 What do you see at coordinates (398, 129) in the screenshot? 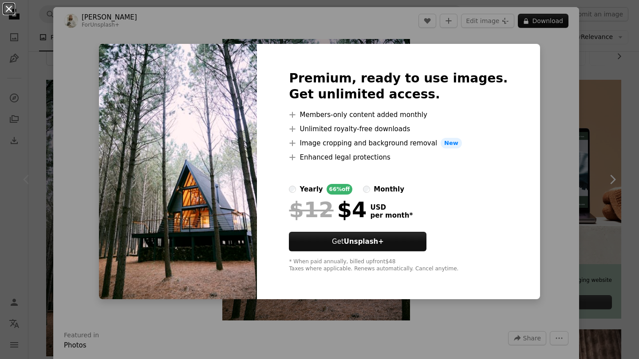
I see `li: Unlimited royalty-free downloads` at bounding box center [398, 129].